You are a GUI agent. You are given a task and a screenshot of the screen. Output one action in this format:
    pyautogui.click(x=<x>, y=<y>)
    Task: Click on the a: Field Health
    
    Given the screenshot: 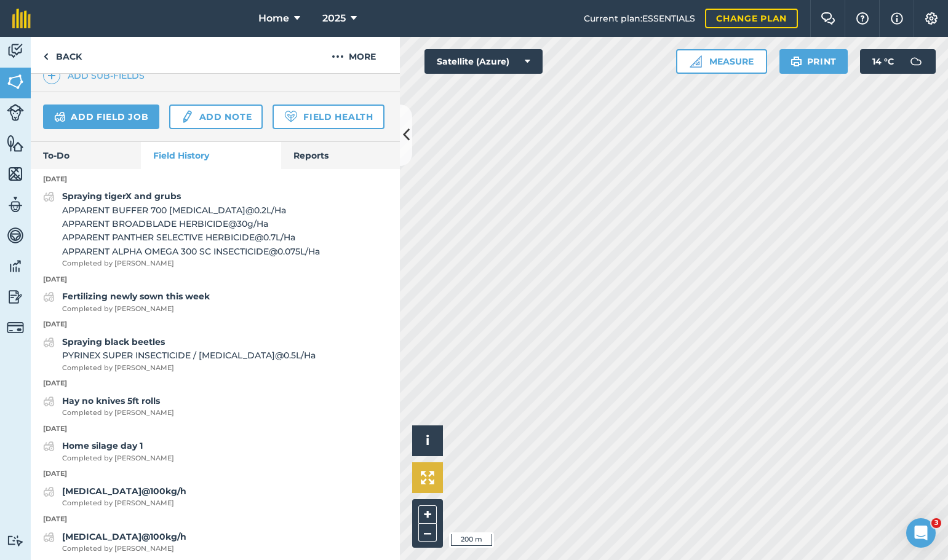 What is the action you would take?
    pyautogui.click(x=328, y=117)
    